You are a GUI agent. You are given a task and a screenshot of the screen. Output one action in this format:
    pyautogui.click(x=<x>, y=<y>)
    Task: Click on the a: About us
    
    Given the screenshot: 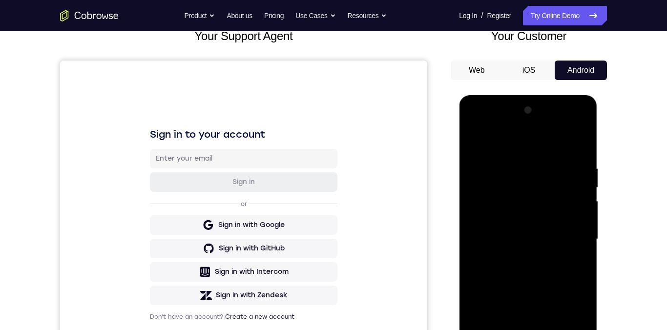 What is the action you would take?
    pyautogui.click(x=239, y=16)
    